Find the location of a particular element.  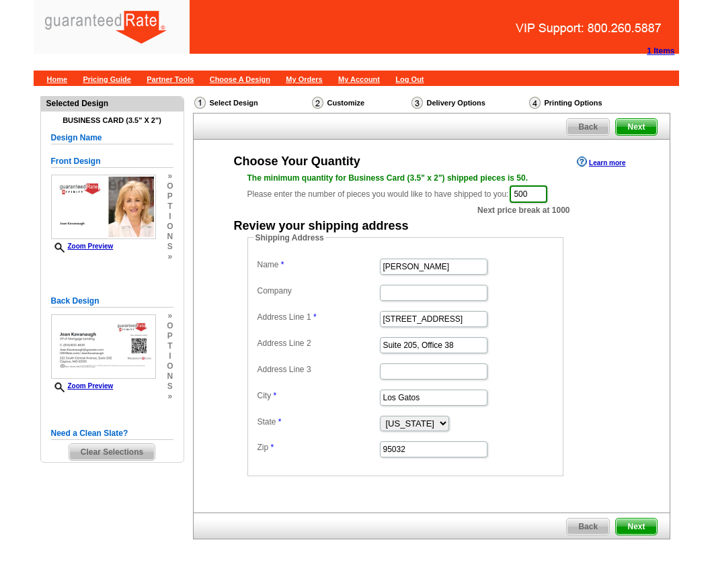

a: Pricing Guide is located at coordinates (107, 79).